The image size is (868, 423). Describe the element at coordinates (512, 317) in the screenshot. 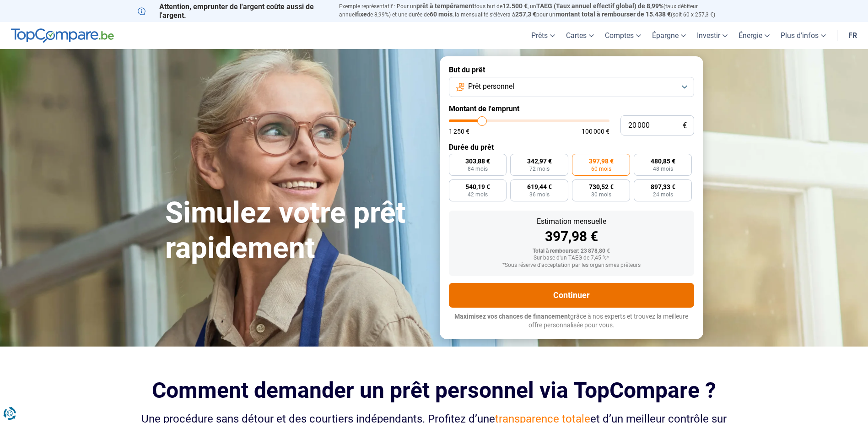

I see `span: Maximisez vos chances de financement` at that location.